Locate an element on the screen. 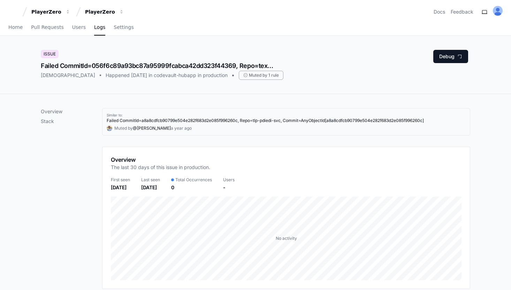 The image size is (511, 290). p: Overview is located at coordinates (71, 112).